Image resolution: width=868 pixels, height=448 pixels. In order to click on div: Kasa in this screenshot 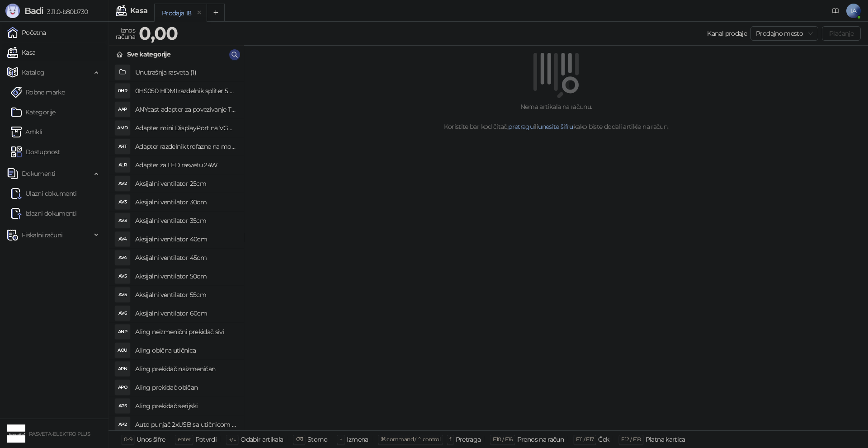, I will do `click(139, 11)`.